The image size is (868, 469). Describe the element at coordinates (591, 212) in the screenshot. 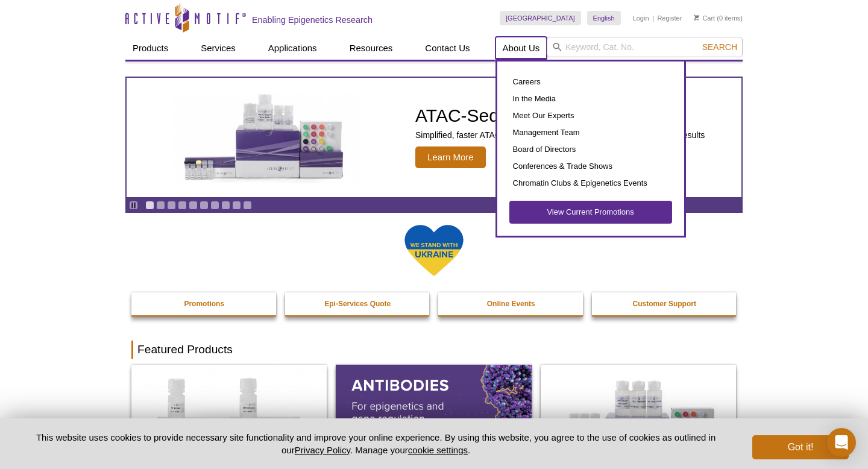

I see `a: View Current Promotions` at that location.